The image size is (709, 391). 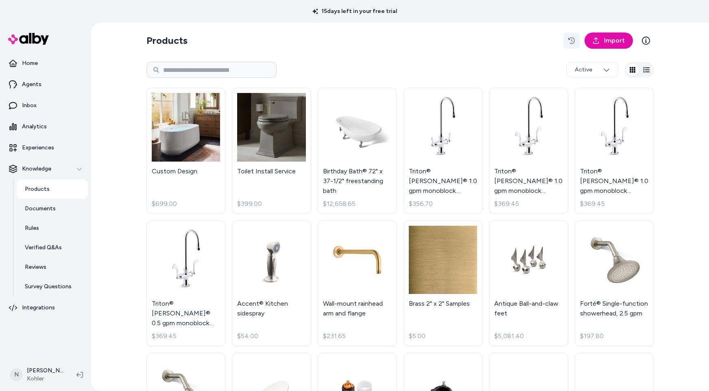 I want to click on a: Products, so click(x=52, y=189).